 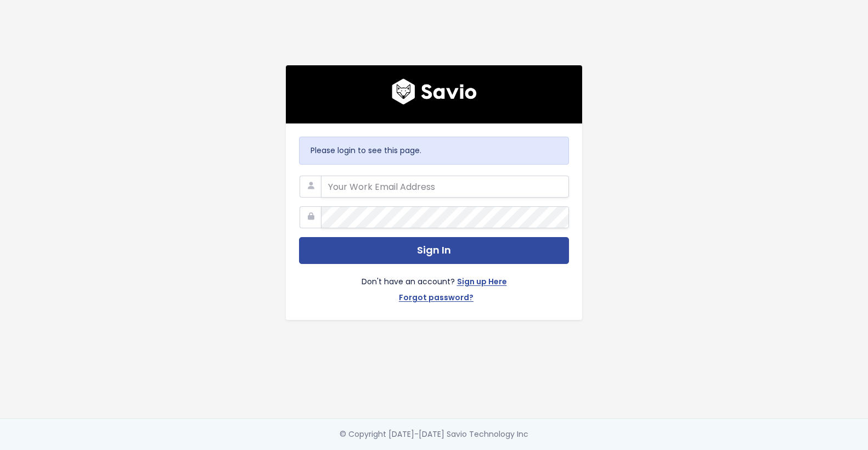 What do you see at coordinates (434, 250) in the screenshot?
I see `button: Sign In` at bounding box center [434, 250].